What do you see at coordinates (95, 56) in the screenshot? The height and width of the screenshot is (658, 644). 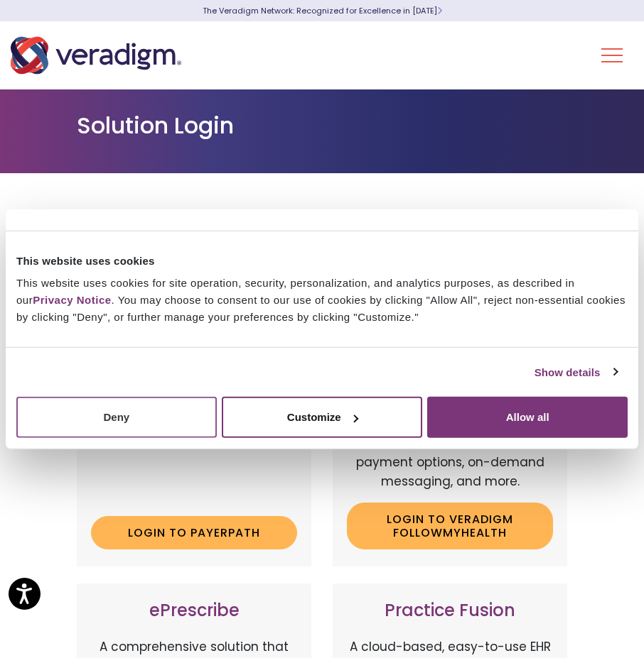 I see `img: Veradigm logo` at bounding box center [95, 56].